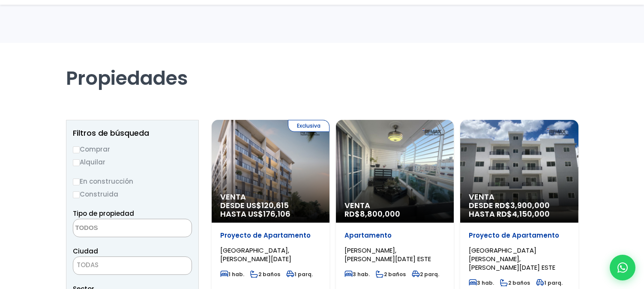 The height and width of the screenshot is (289, 644). I want to click on span: 1 hab., so click(232, 274).